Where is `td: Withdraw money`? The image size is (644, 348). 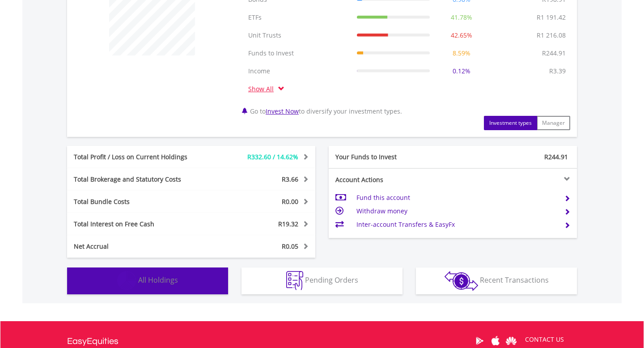 td: Withdraw money is located at coordinates (457, 211).